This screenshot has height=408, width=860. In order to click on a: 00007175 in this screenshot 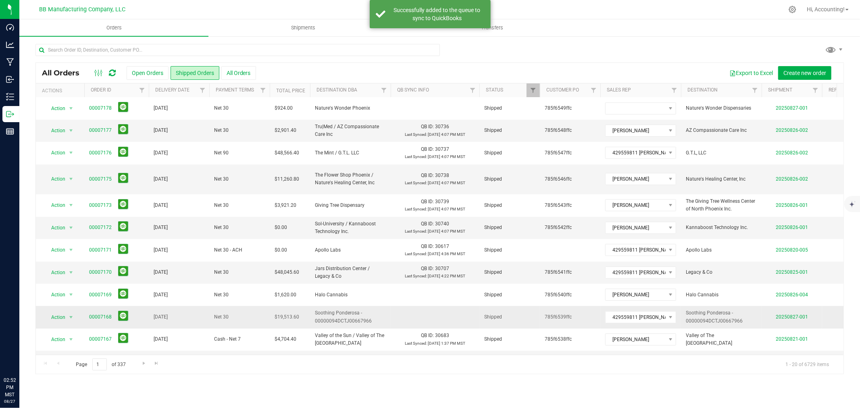, I will do `click(100, 179)`.